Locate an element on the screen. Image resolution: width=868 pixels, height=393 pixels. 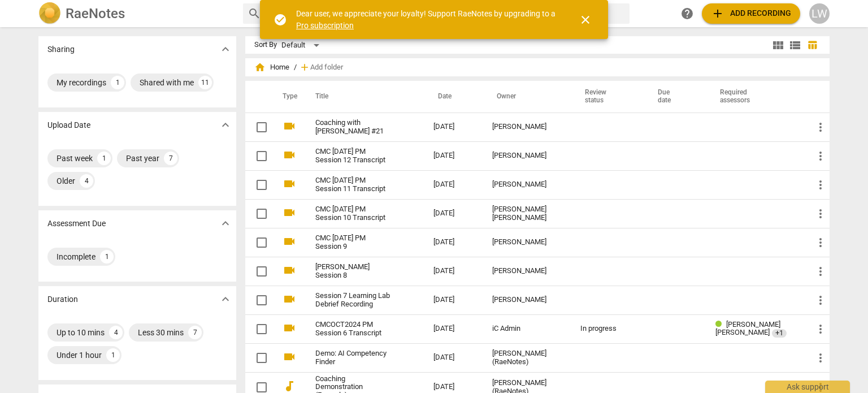
div: Less 30 mins is located at coordinates (160, 333).